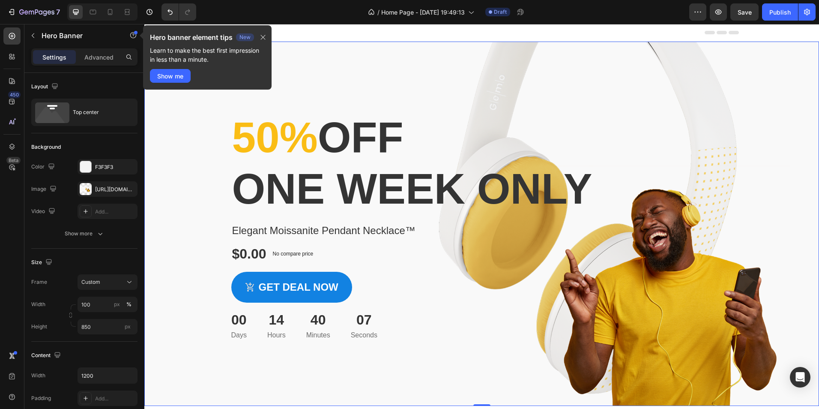  What do you see at coordinates (147, 263) in the screenshot?
I see `button: Get deal now` at bounding box center [147, 263].